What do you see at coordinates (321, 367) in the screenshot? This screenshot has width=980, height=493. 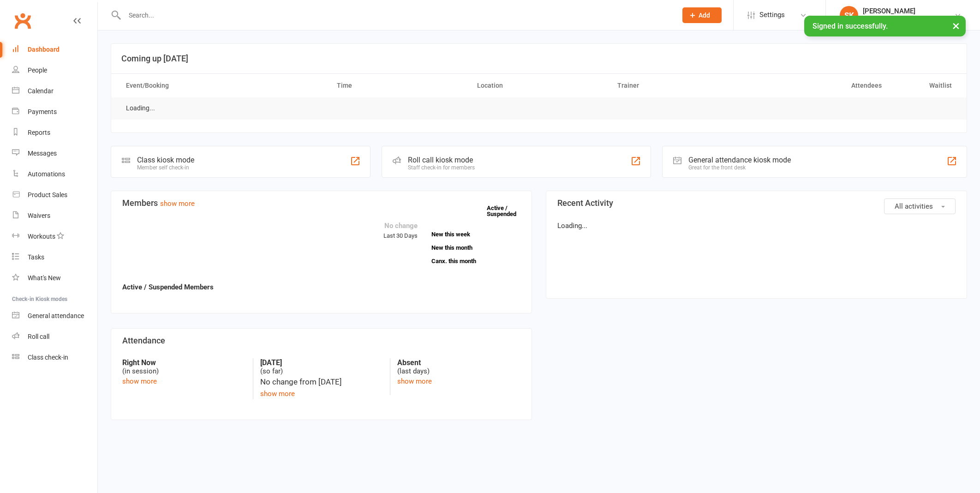 I see `div: (so far)` at bounding box center [321, 367].